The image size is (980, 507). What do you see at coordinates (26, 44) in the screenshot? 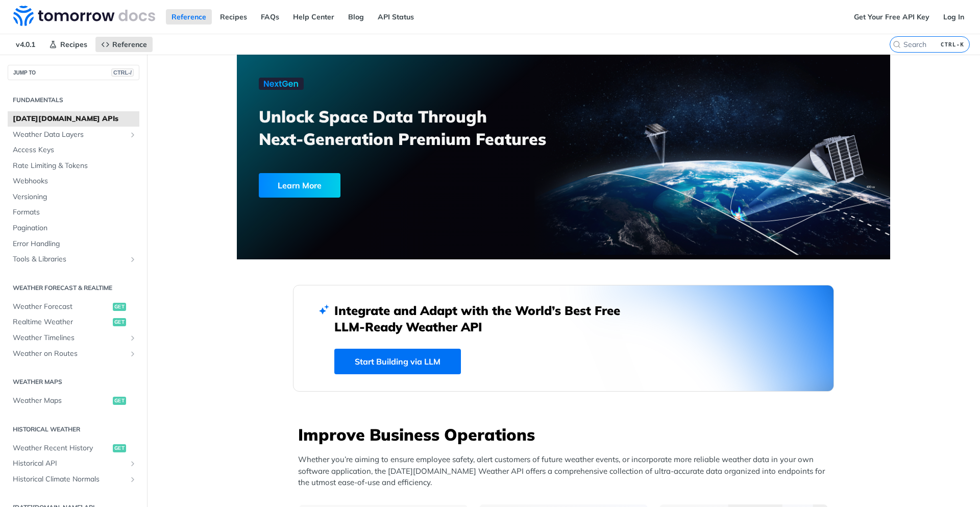
I see `span: v4.0.1` at bounding box center [26, 44].